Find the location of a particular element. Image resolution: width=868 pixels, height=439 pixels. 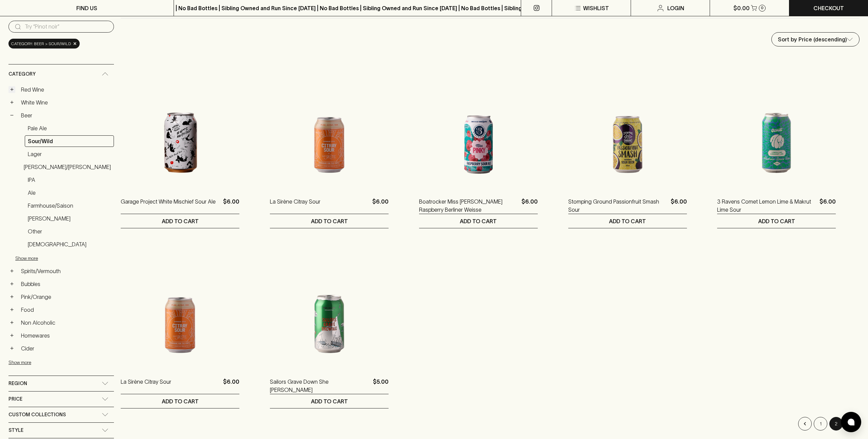

img: Sailors Grave Down She Gose is located at coordinates (329, 308).